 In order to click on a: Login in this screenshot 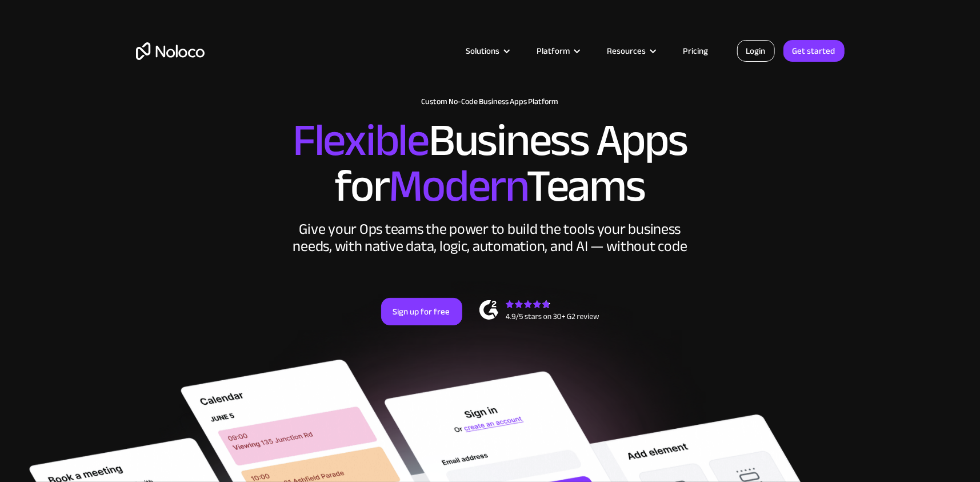, I will do `click(756, 51)`.